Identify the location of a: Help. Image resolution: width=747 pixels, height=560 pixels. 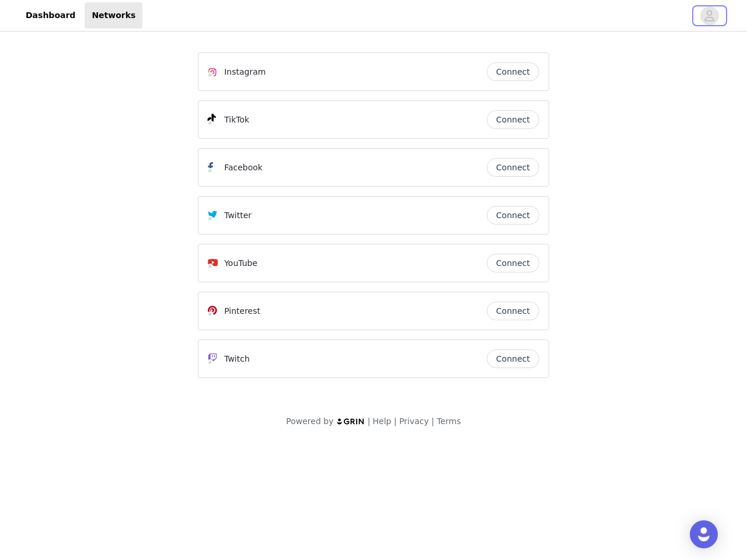
(382, 421).